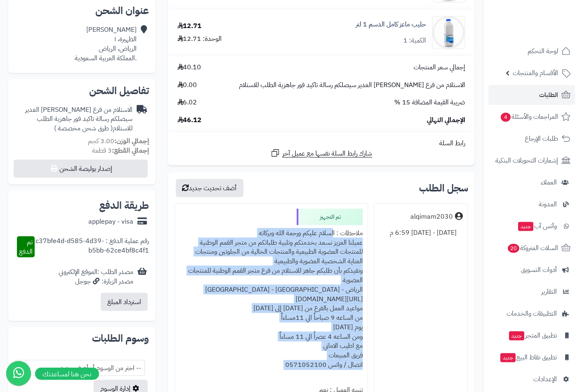  I want to click on span: التطبيقات والخدمات, so click(531, 314).